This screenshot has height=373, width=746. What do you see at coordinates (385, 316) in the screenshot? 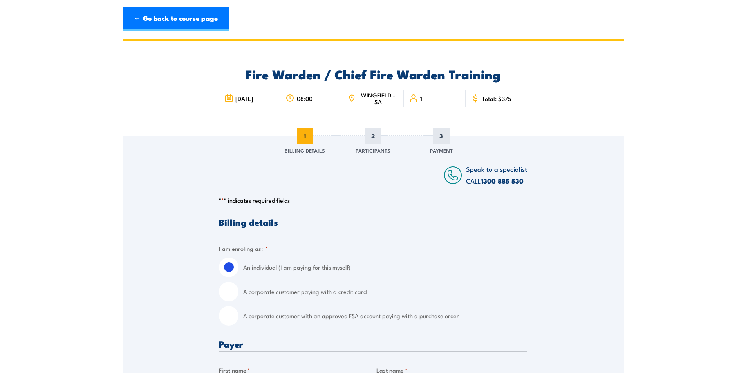
I see `label: A corporate customer with an approved FSA account paying with a purchase order` at bounding box center [385, 316].